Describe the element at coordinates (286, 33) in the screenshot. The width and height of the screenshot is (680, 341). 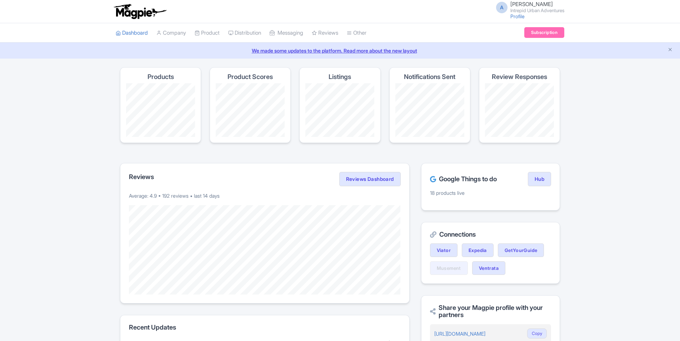
I see `a: Messaging` at that location.